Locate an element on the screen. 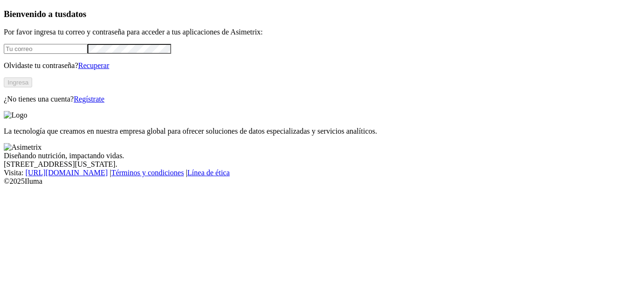 The height and width of the screenshot is (307, 644). p: ¿No tienes una cuenta? is located at coordinates (322, 99).